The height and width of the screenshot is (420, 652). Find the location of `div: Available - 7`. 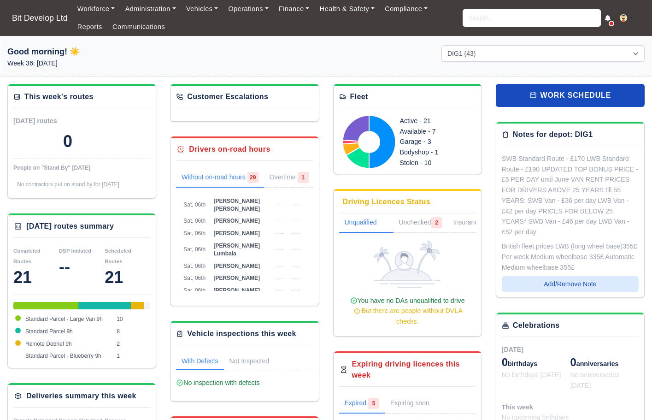

div: Available - 7 is located at coordinates (434, 131).